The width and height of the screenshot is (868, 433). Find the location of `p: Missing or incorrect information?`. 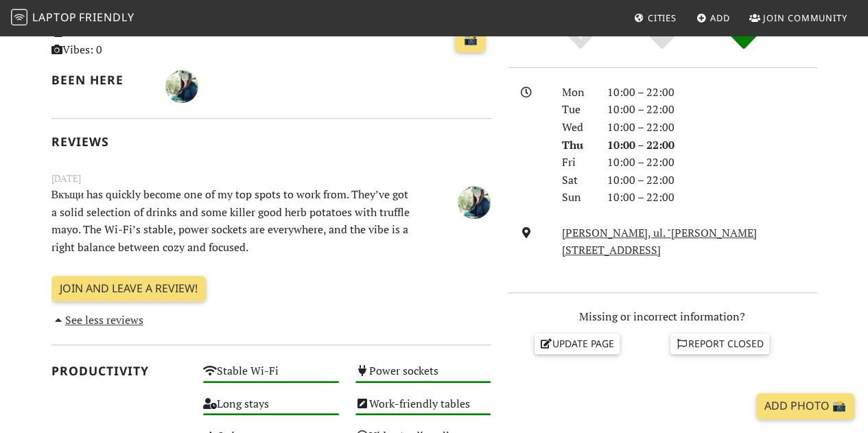

p: Missing or incorrect information? is located at coordinates (662, 317).